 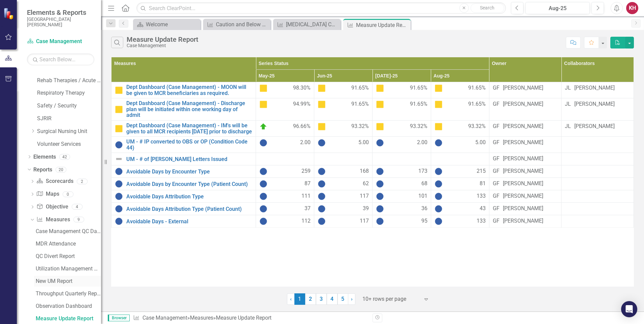 What do you see at coordinates (165, 318) in the screenshot?
I see `a: Case Management` at bounding box center [165, 318].